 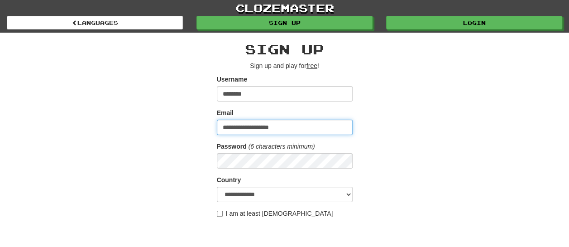 What do you see at coordinates (474, 23) in the screenshot?
I see `a: Login` at bounding box center [474, 23].